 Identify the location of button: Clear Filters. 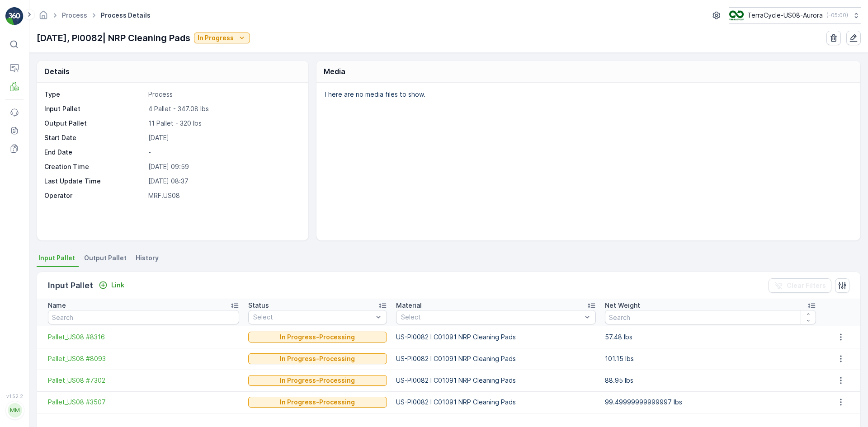
(800, 285).